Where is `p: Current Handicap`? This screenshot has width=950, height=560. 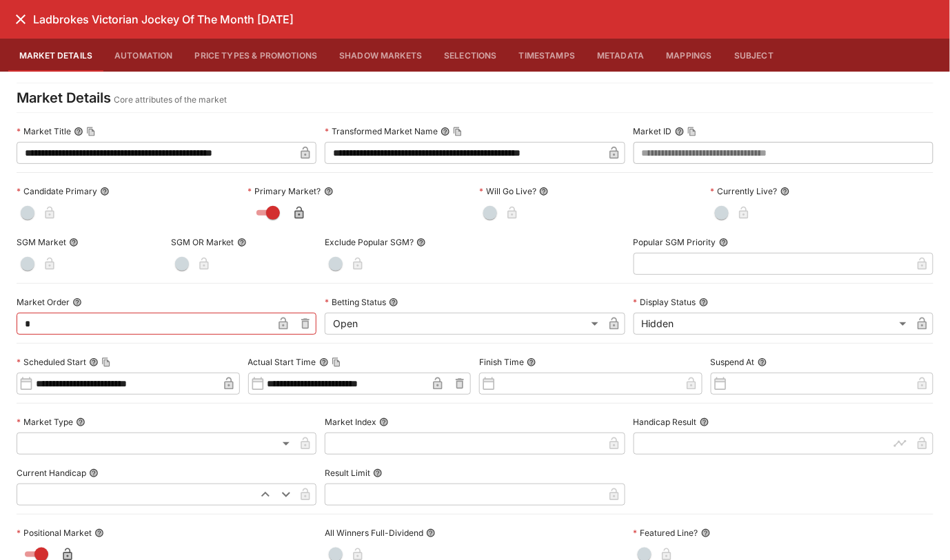 p: Current Handicap is located at coordinates (51, 473).